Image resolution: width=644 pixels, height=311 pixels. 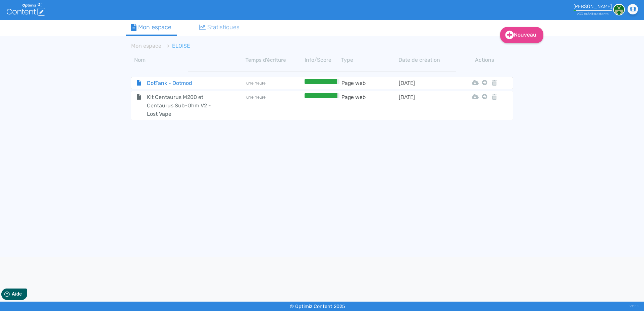 What do you see at coordinates (180, 105) in the screenshot?
I see `span: Kit Centaurus M200 et Centaurus Sub-Ohm V2 - Lost Vape` at bounding box center [180, 105].